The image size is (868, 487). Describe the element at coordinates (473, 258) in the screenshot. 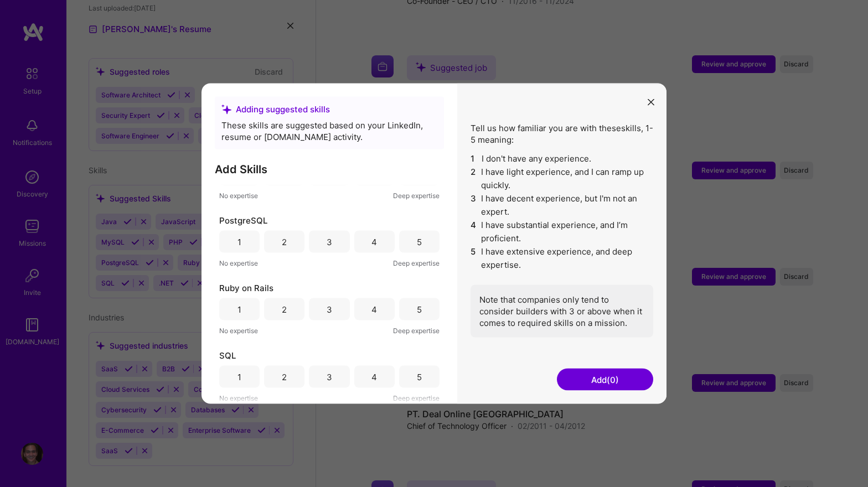

I see `span: 5` at that location.